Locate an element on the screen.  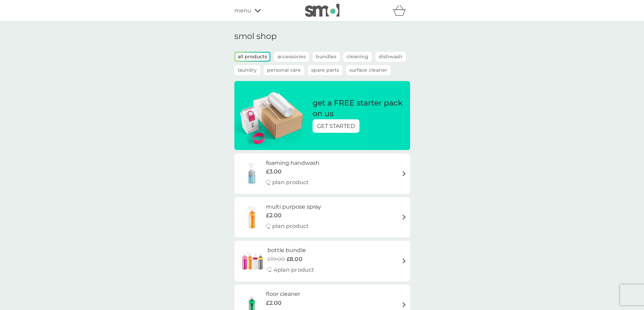
p: Spare Parts is located at coordinates (325, 70).